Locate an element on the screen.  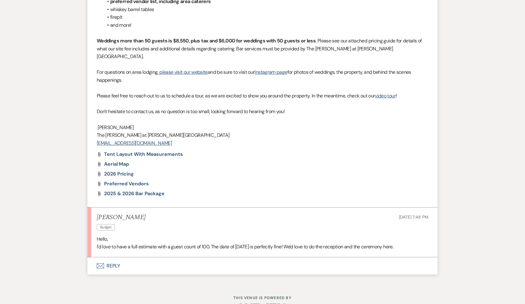
a: , please visit our website is located at coordinates (182, 72).